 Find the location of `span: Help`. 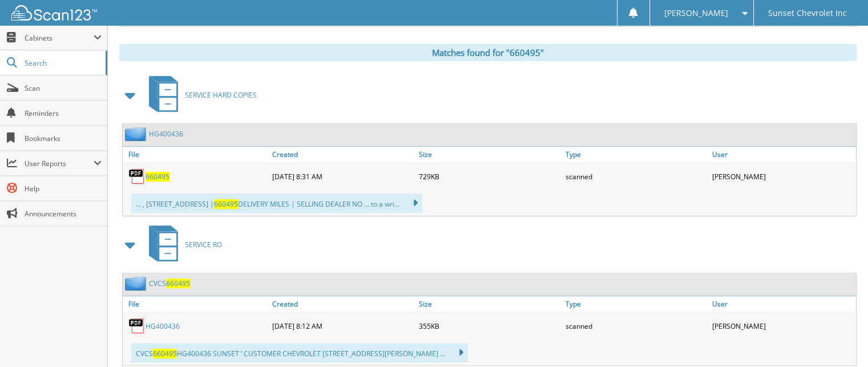

span: Help is located at coordinates (63, 188).